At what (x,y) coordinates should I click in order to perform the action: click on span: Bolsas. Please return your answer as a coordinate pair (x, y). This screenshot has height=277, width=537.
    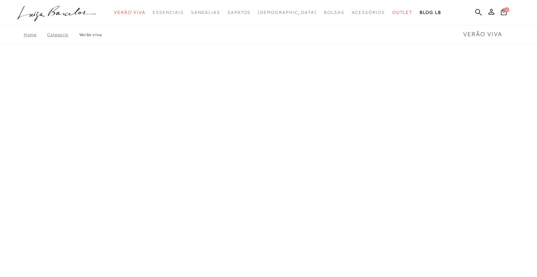
    Looking at the image, I should click on (334, 12).